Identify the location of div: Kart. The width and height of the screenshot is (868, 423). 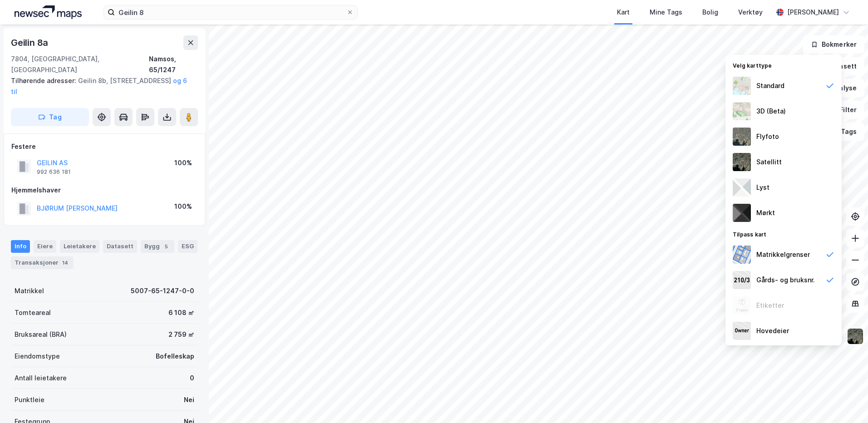
(623, 13).